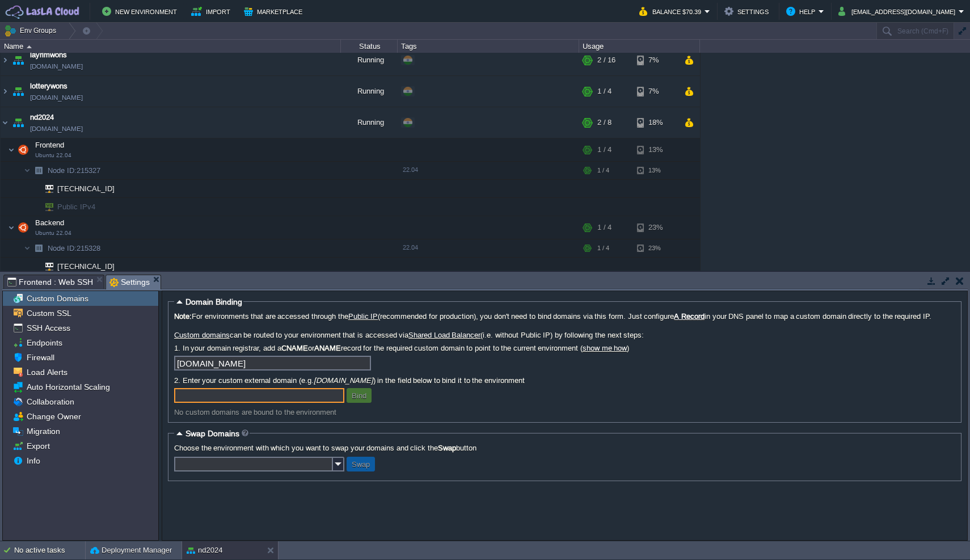  What do you see at coordinates (565, 317) in the screenshot?
I see `label: For environments that are accessed through the (recommended for production), you don't need to bi...` at bounding box center [565, 317].